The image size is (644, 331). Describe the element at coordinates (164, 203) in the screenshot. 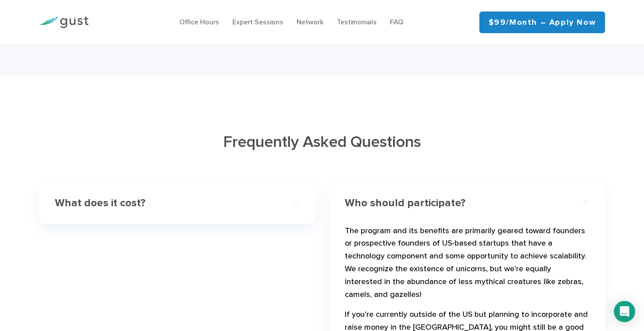

I see `h4: What does it cost?` at that location.